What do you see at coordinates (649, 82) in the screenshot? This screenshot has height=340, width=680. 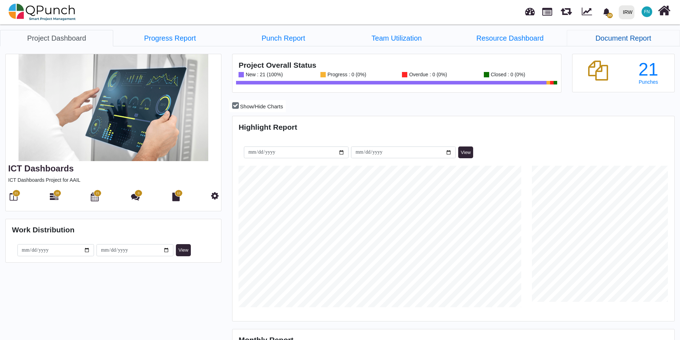 I see `span: Punches` at bounding box center [649, 82].